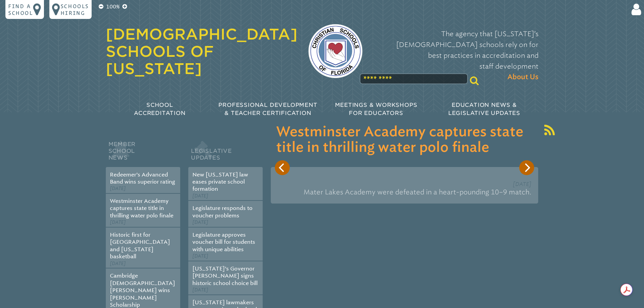 Image resolution: width=644 pixels, height=308 pixels. What do you see at coordinates (223, 212) in the screenshot?
I see `a: Legislature responds to voucher problems` at bounding box center [223, 212].